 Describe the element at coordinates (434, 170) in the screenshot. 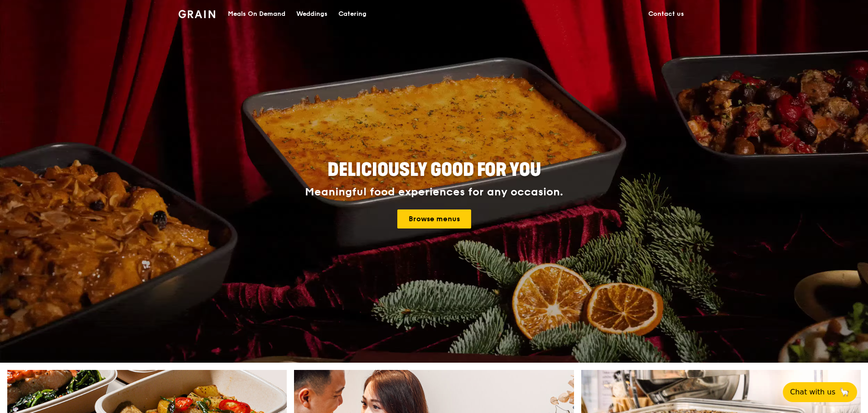

I see `span: Deliciously good for you` at that location.